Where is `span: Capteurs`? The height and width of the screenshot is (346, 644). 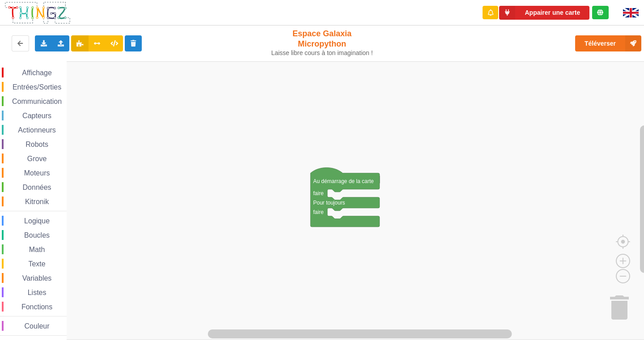
span: Capteurs is located at coordinates (37, 116).